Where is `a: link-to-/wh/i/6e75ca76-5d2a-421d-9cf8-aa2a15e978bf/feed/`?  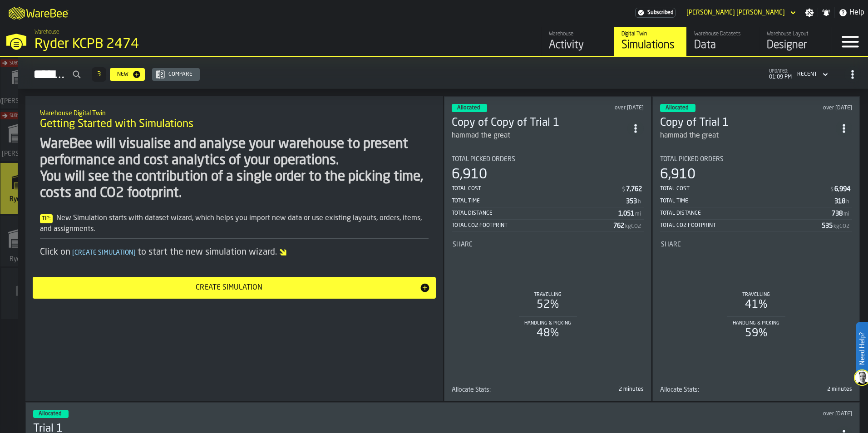
a: link-to-/wh/i/6e75ca76-5d2a-421d-9cf8-aa2a15e978bf/feed/ is located at coordinates (577, 42).